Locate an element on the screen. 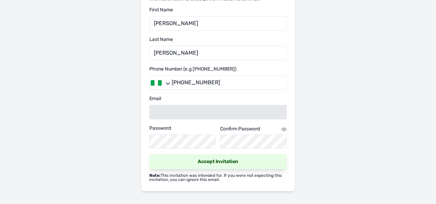 The image size is (436, 204). div: Last Name is located at coordinates (218, 39).